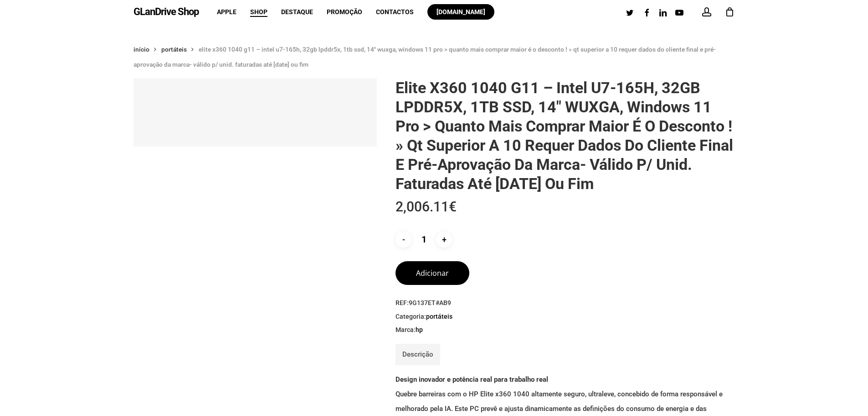 This screenshot has width=868, height=416. What do you see at coordinates (565, 330) in the screenshot?
I see `span: Marca:` at bounding box center [565, 330].